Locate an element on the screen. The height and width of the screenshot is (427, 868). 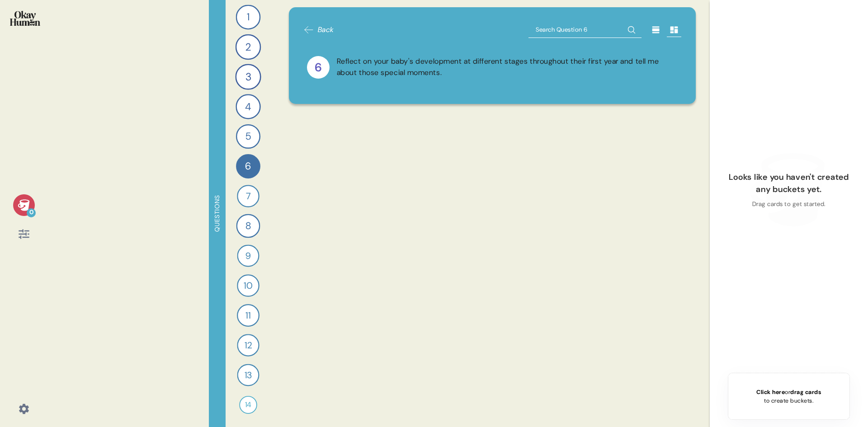
span: Back is located at coordinates (326, 29).